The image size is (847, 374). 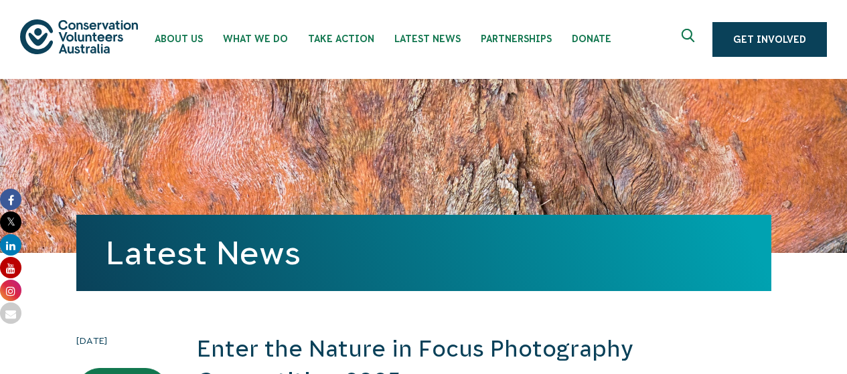 What do you see at coordinates (79, 36) in the screenshot?
I see `img: logo.svg` at bounding box center [79, 36].